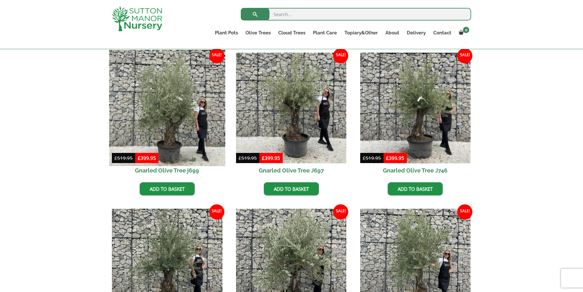  Describe the element at coordinates (226, 33) in the screenshot. I see `a: Plant Pots` at that location.